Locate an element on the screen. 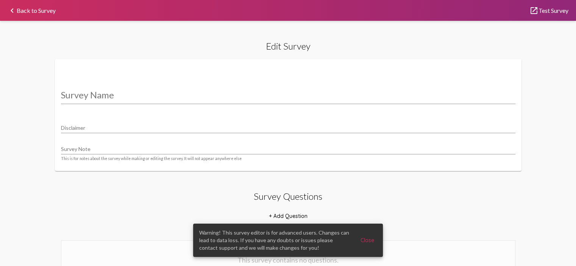 The height and width of the screenshot is (266, 576). span: + Add Question is located at coordinates (288, 216).